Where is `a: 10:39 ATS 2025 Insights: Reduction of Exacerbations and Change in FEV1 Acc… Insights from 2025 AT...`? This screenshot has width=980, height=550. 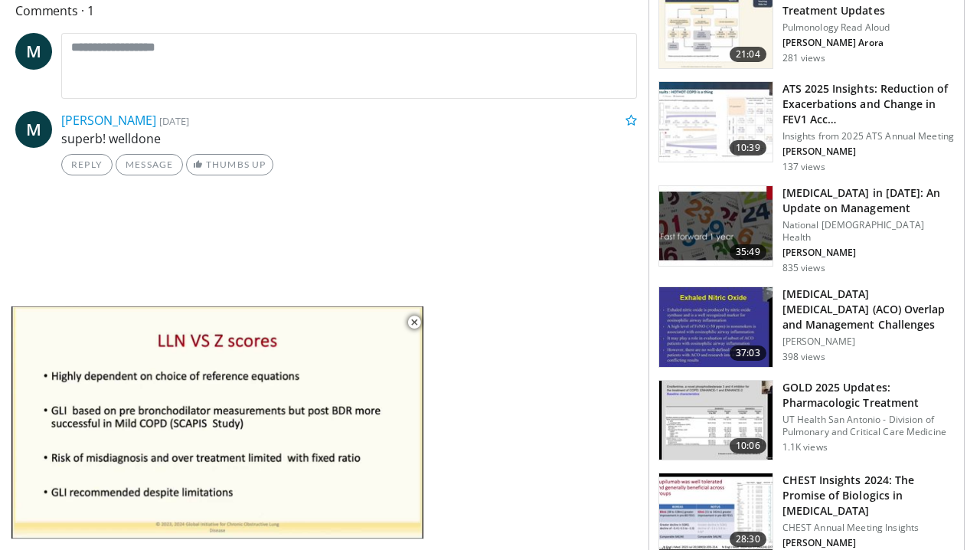
a: 10:39 ATS 2025 Insights: Reduction of Exacerbations and Change in FEV1 Acc… Insights from 2025 AT... is located at coordinates (807, 127).